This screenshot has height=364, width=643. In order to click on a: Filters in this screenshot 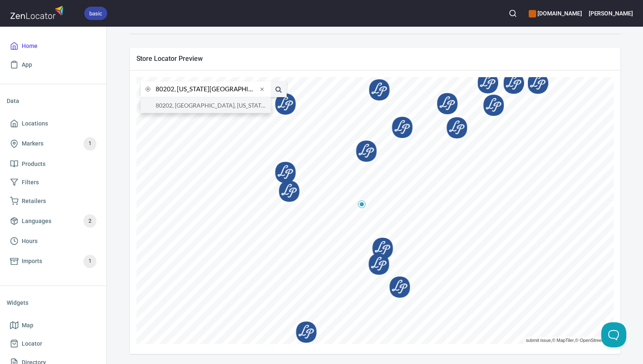, I will do `click(53, 182)`.